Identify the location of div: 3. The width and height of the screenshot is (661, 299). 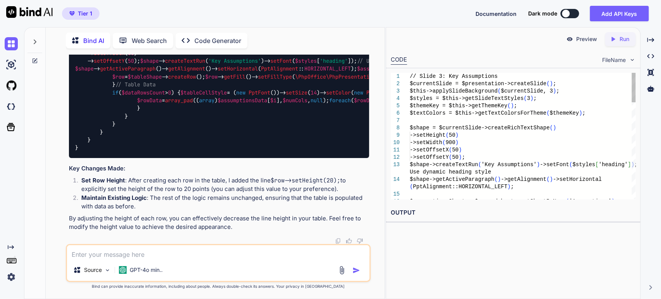
(395, 91).